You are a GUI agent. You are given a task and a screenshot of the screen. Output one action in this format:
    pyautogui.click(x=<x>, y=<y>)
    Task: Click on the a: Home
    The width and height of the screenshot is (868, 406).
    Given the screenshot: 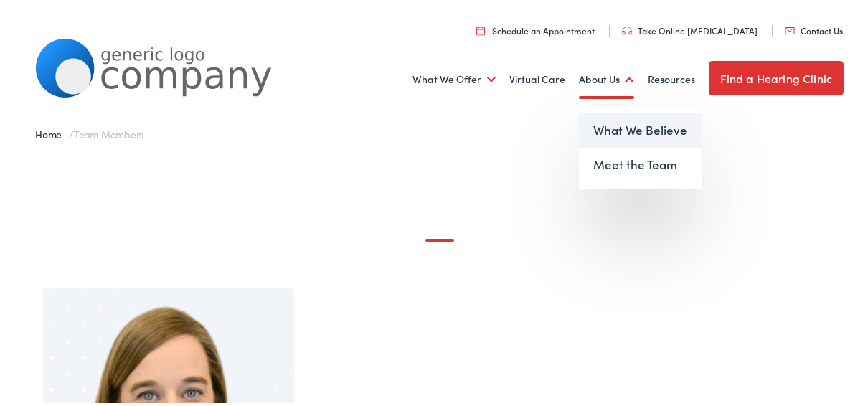 What is the action you would take?
    pyautogui.click(x=51, y=132)
    